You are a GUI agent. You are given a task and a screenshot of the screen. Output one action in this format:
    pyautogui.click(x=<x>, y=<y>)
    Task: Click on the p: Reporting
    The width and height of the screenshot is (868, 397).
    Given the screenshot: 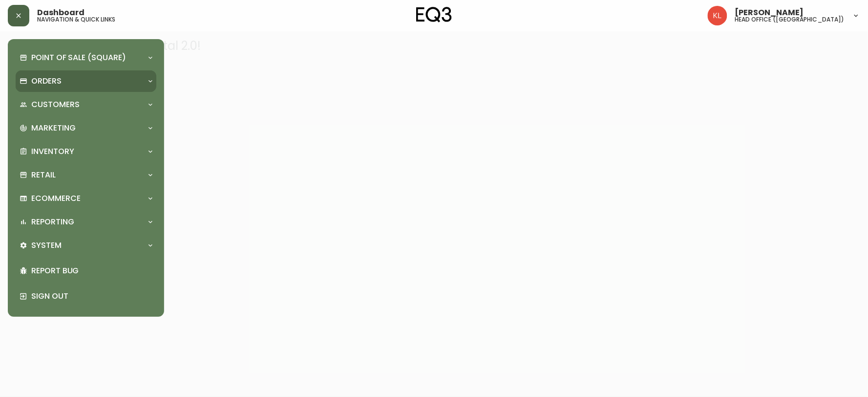 What is the action you would take?
    pyautogui.click(x=53, y=222)
    